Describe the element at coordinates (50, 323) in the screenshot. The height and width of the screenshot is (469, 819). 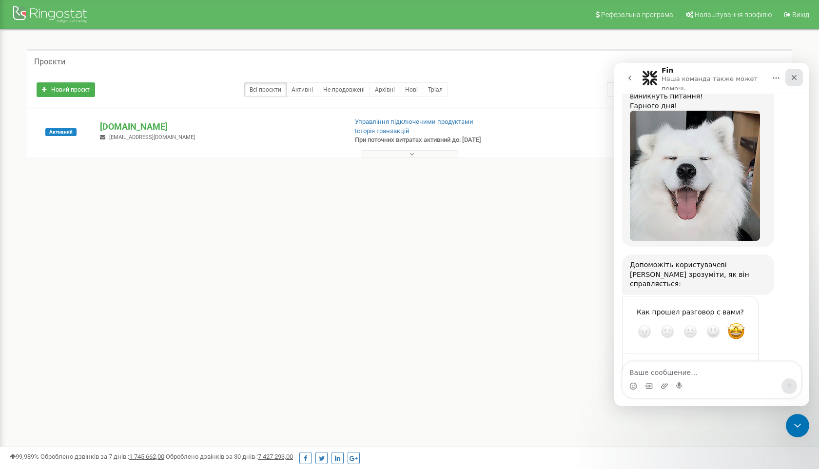
I see `button: Добавить вложение` at that location.